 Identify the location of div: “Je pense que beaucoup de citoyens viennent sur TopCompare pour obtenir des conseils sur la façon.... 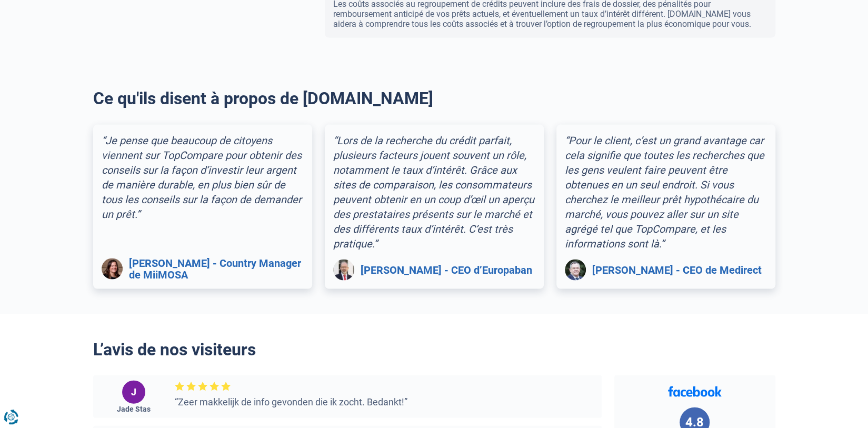
(203, 177).